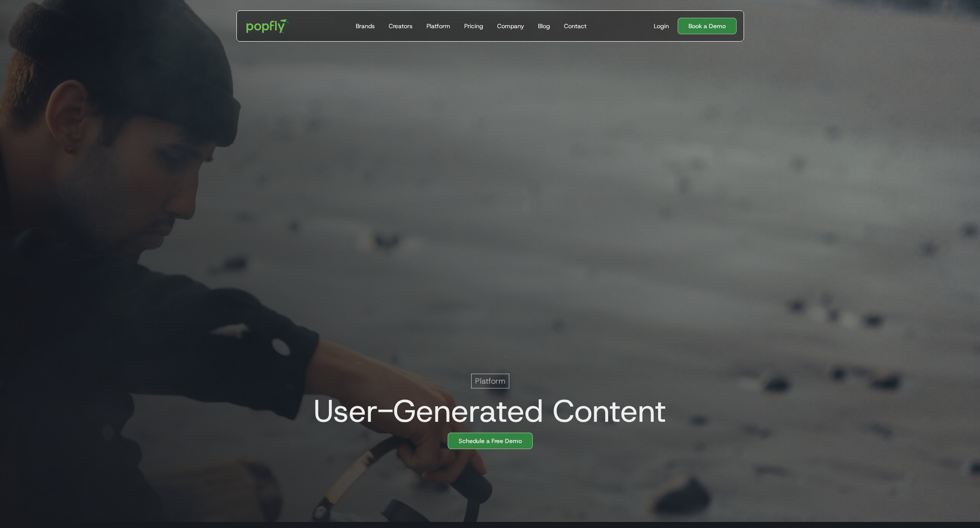 Image resolution: width=980 pixels, height=528 pixels. Describe the element at coordinates (510, 26) in the screenshot. I see `div: Company` at that location.